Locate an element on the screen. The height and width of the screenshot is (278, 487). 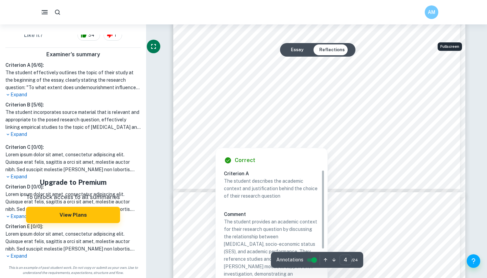
h6: AM is located at coordinates (432, 12).